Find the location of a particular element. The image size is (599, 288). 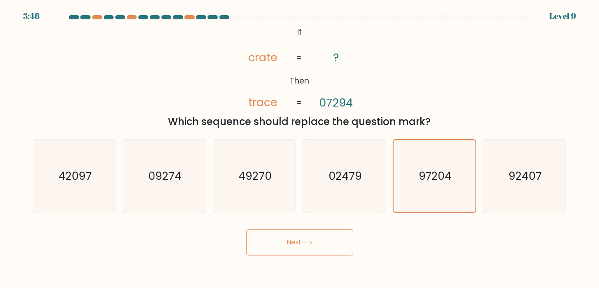

tspan: If is located at coordinates (299, 32).